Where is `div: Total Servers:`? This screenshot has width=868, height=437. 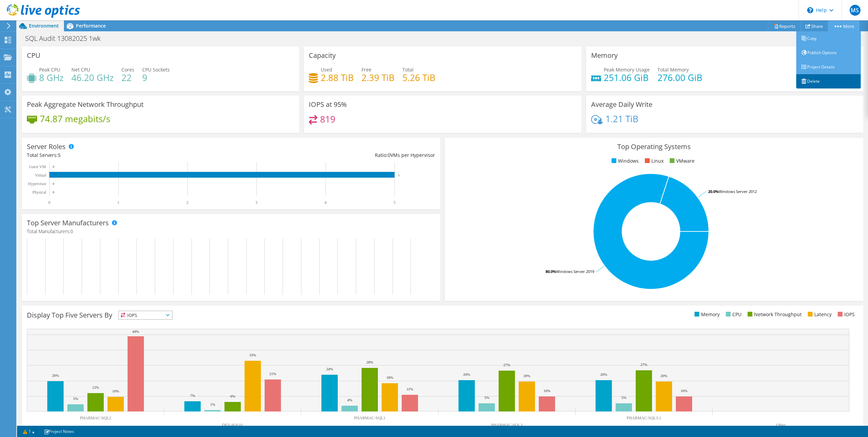 div: Total Servers: is located at coordinates (129, 155).